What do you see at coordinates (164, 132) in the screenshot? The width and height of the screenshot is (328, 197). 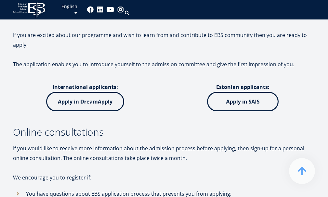 I see `h3: Online consultations` at bounding box center [164, 132].